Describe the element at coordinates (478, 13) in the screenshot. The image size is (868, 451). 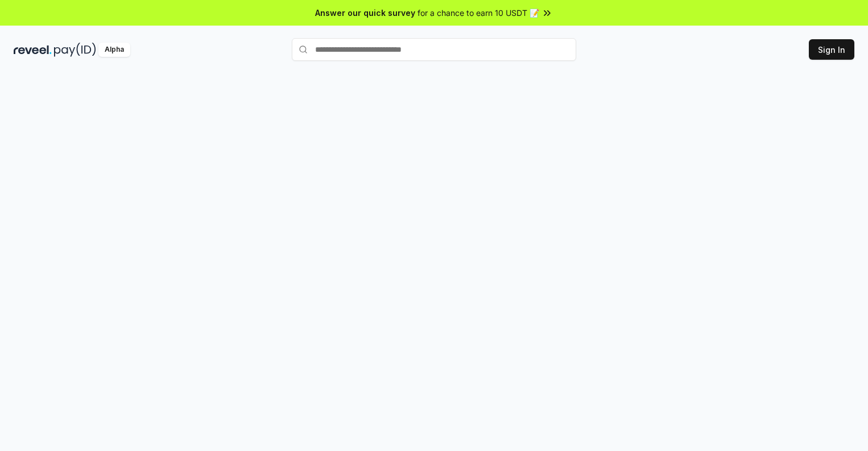
I see `span: for a chance to earn 10 USDT 📝` at that location.